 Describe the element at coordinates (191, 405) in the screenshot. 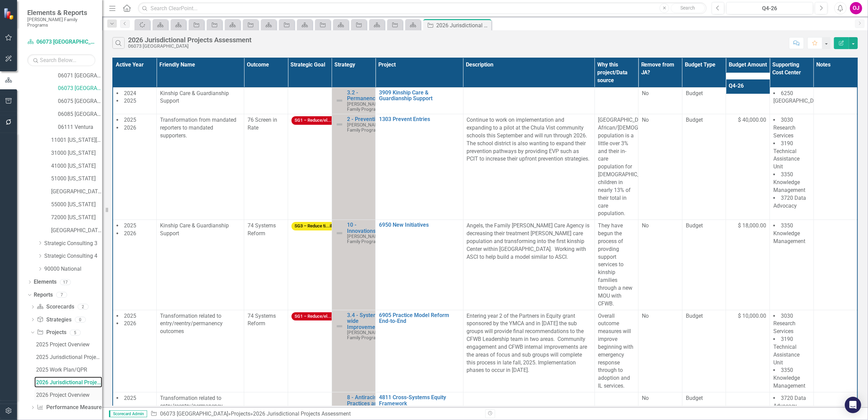

I see `span: Transformation related to entry/reentry/permanency outcomes` at that location.